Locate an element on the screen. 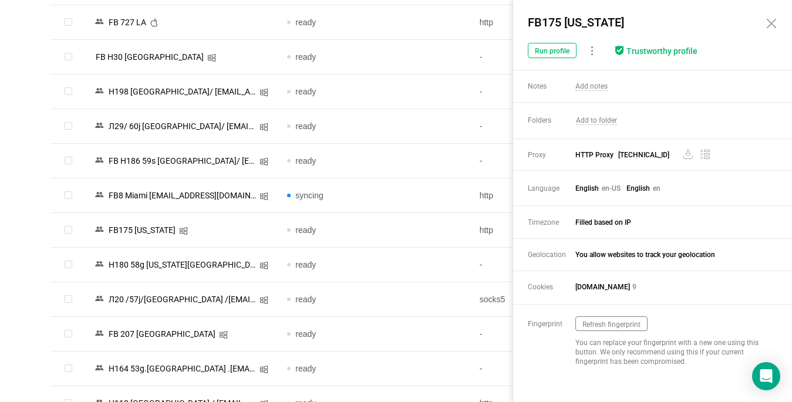 The height and width of the screenshot is (402, 792). div: FB 727 LA is located at coordinates (127, 22).